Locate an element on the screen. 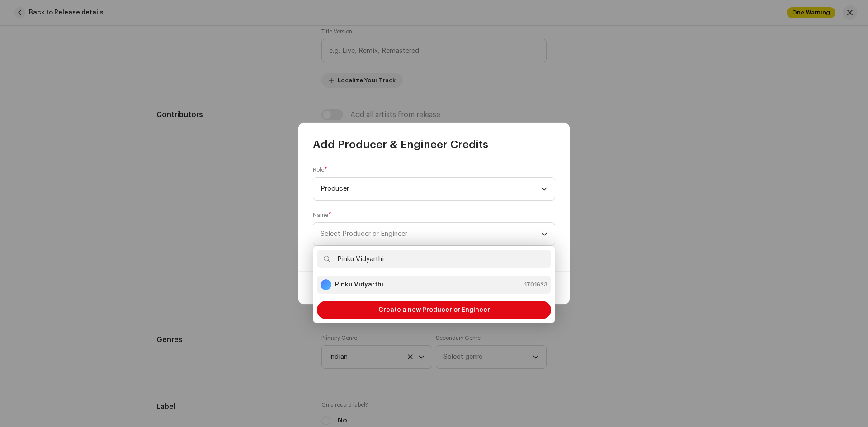 This screenshot has height=427, width=868. ul: Option List is located at coordinates (434, 285).